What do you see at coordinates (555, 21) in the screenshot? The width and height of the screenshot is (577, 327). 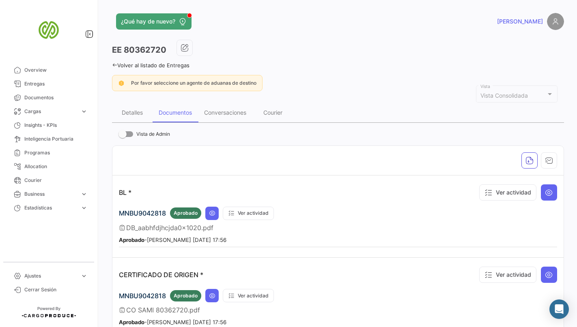 I see `img: placeholder-user.png` at bounding box center [555, 21].